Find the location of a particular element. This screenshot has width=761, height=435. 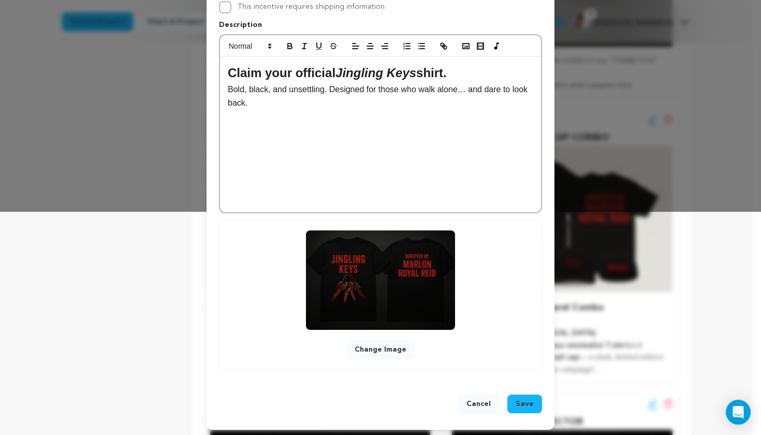

em: Jingling Keys is located at coordinates (376, 73).